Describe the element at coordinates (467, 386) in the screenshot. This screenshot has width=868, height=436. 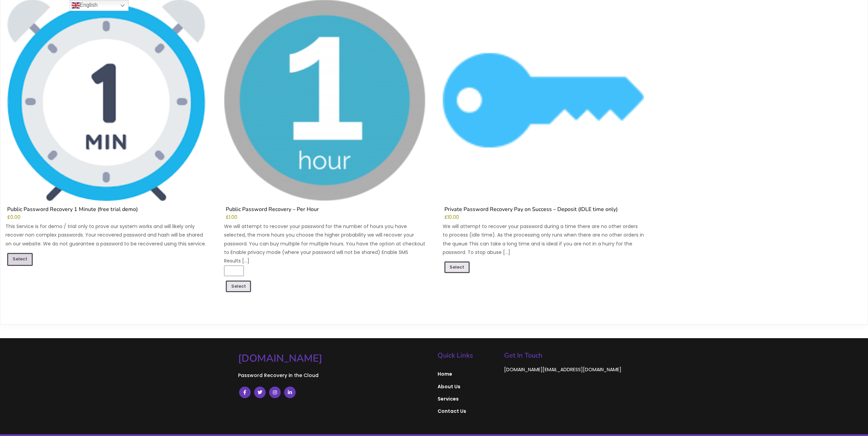
I see `a: About Us` at that location.